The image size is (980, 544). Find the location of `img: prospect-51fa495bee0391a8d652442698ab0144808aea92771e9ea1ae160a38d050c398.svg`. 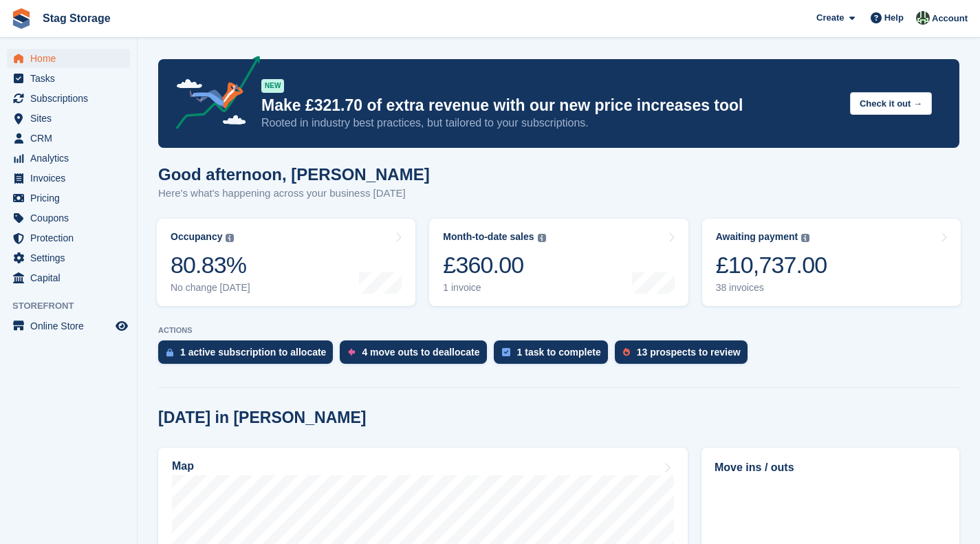

img: prospect-51fa495bee0391a8d652442698ab0144808aea92771e9ea1ae160a38d050c398.svg is located at coordinates (627, 352).